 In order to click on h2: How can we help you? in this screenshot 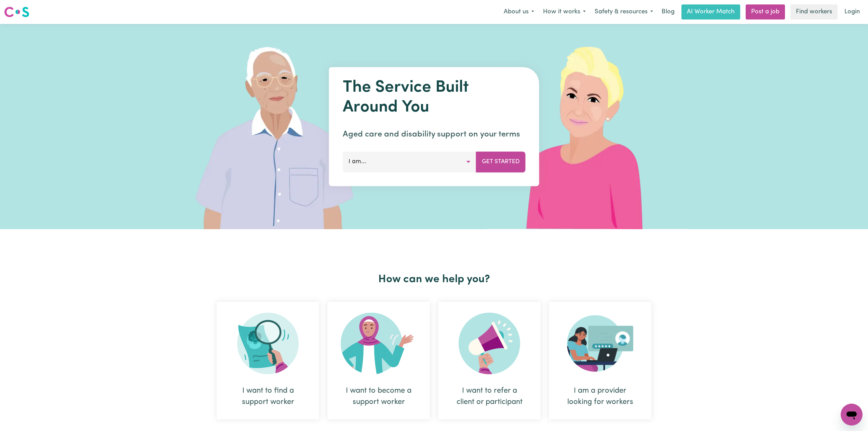, I will do `click(434, 279)`.